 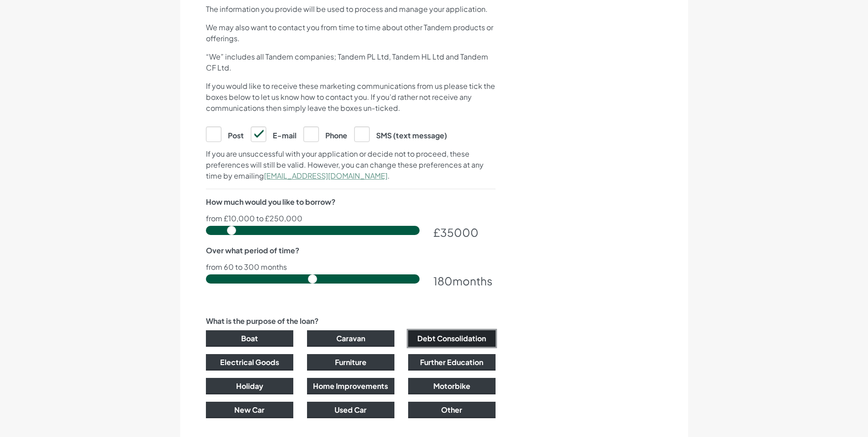 I want to click on p: If you would like to receive these marketing communications from us please tick the boxes below t..., so click(x=350, y=97).